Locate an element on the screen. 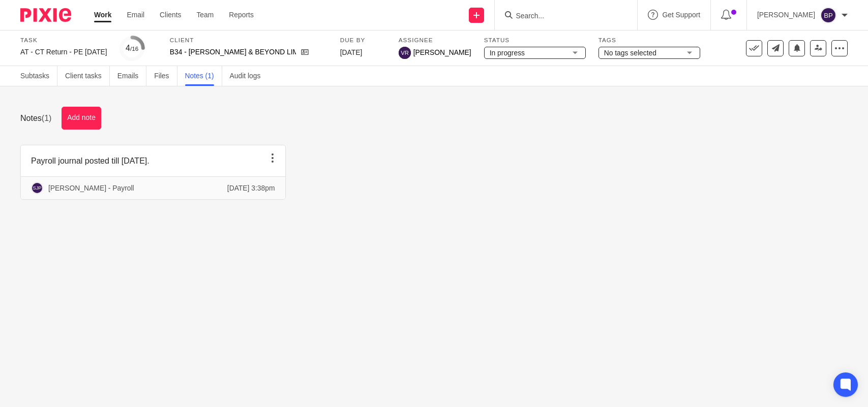 Image resolution: width=868 pixels, height=407 pixels. label: Tags is located at coordinates (637, 40).